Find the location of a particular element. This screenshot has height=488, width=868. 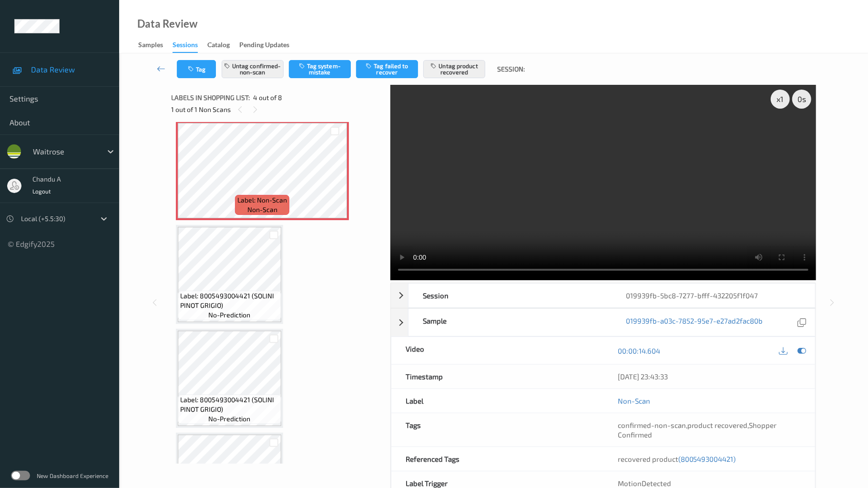

div: Samples is located at coordinates (150, 46).